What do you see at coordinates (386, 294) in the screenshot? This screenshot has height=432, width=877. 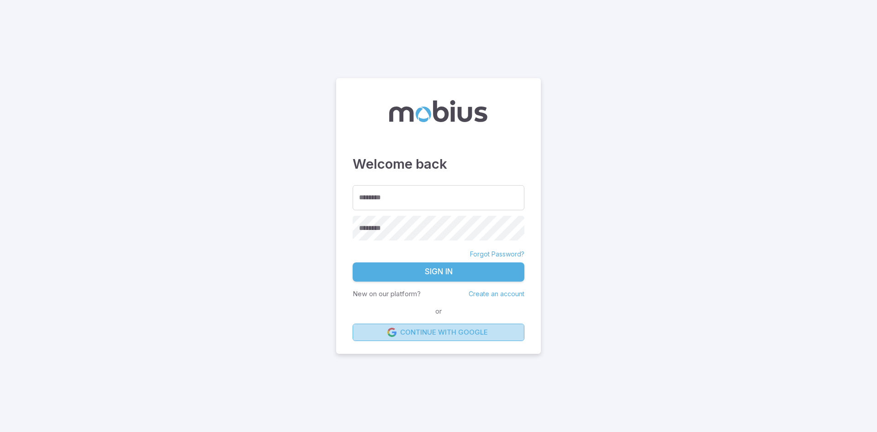 I see `p: New on our platform?` at bounding box center [386, 294].